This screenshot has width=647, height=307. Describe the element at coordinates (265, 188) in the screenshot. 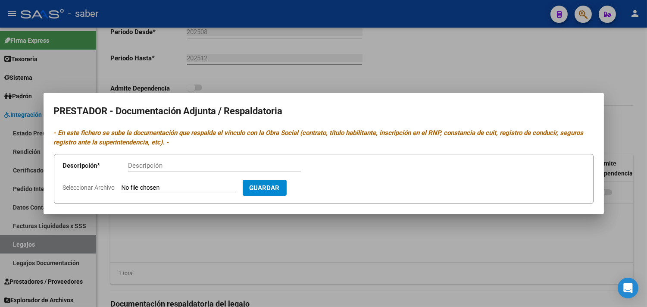

I see `span: Guardar` at that location.